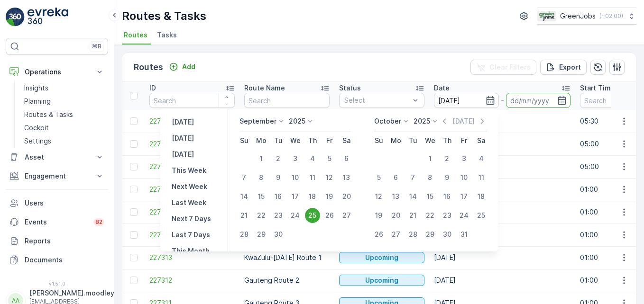 This screenshot has width=644, height=304. Describe the element at coordinates (152, 88) in the screenshot. I see `p: ID` at that location.